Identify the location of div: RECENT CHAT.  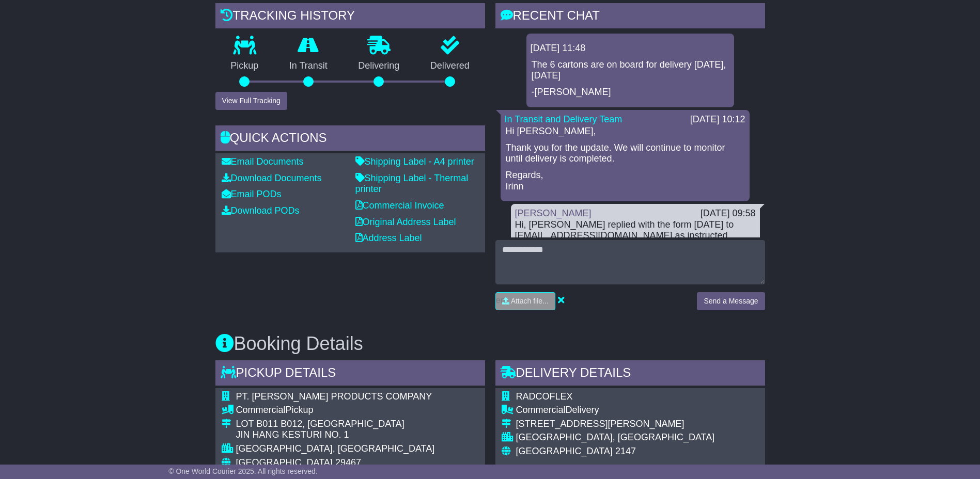
(631, 17).